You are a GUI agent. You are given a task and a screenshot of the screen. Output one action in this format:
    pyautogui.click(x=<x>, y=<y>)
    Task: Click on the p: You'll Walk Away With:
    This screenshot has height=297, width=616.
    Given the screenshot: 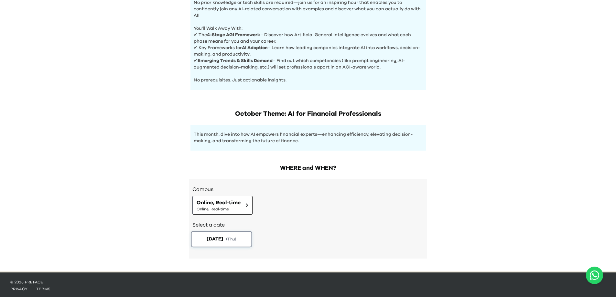 What is the action you would take?
    pyautogui.click(x=308, y=25)
    